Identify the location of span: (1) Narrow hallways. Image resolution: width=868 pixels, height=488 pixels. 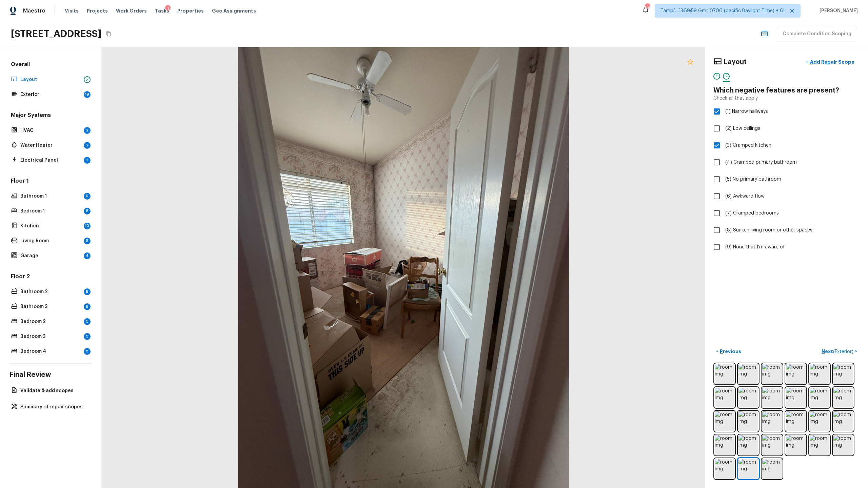
(746, 112).